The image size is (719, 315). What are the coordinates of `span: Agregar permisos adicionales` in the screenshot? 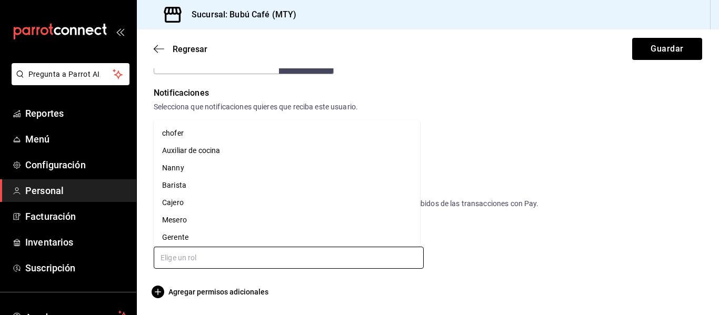 It's located at (211, 292).